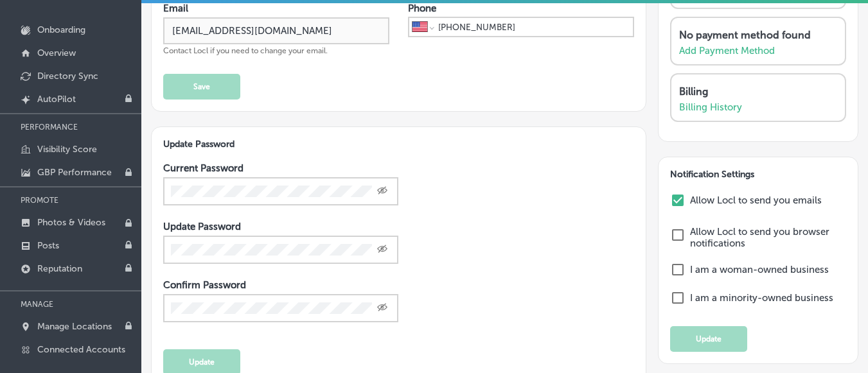  I want to click on p: Reputation, so click(60, 268).